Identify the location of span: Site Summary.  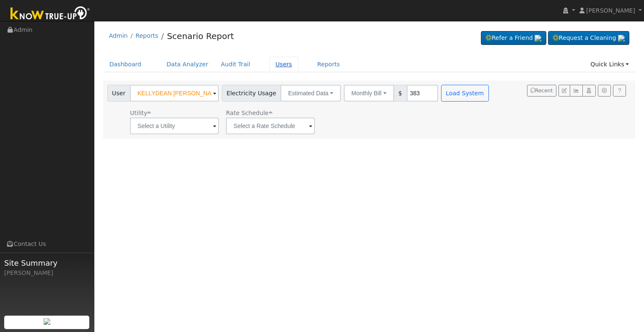
(47, 263).